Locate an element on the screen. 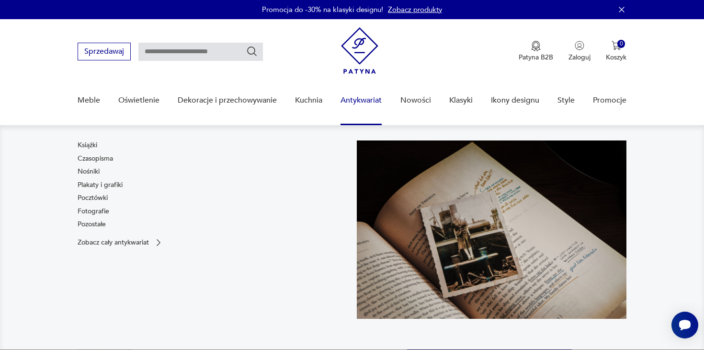 The height and width of the screenshot is (350, 704). a: Dekoracje i przechowywanie is located at coordinates (227, 100).